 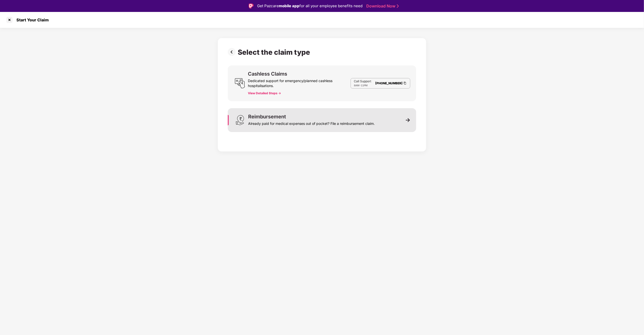 I want to click on span: 11PM, so click(x=364, y=85).